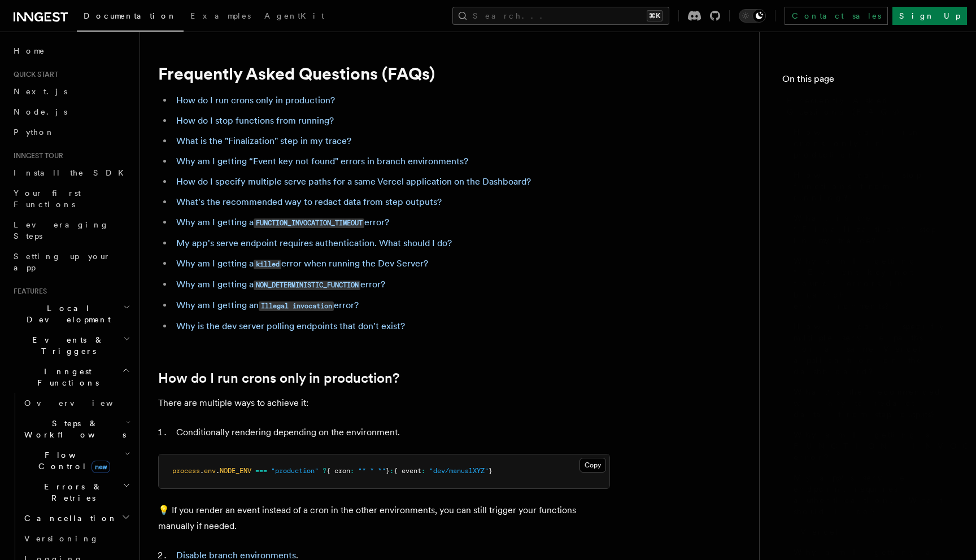 This screenshot has width=976, height=560. Describe the element at coordinates (873, 495) in the screenshot. I see `span: My app's serve endpoint requires authentication. What should I do?` at that location.